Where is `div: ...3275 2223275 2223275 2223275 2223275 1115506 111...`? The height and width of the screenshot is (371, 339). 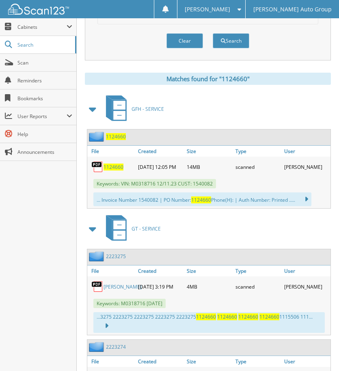
div: ...3275 2223275 2223275 2223275 2223275 1115506 111... is located at coordinates (209, 322).